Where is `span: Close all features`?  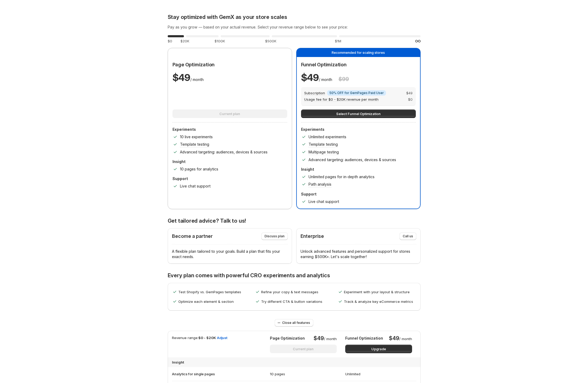
span: Close all features is located at coordinates (296, 323).